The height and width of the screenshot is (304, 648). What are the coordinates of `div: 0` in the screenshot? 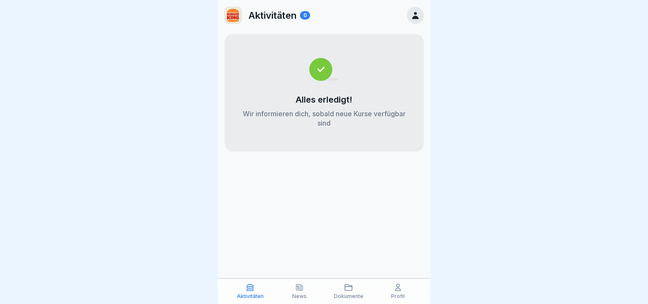 It's located at (305, 15).